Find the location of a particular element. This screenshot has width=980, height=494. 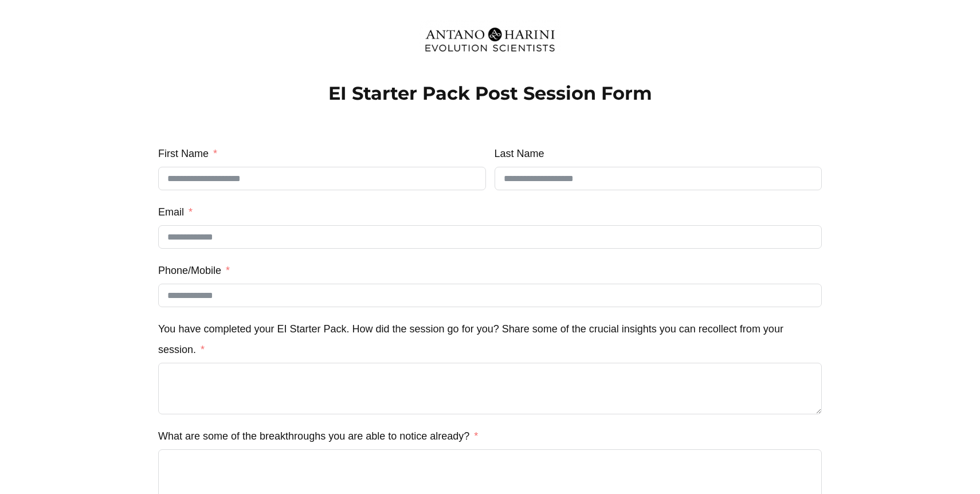

label: First Name is located at coordinates (187, 154).